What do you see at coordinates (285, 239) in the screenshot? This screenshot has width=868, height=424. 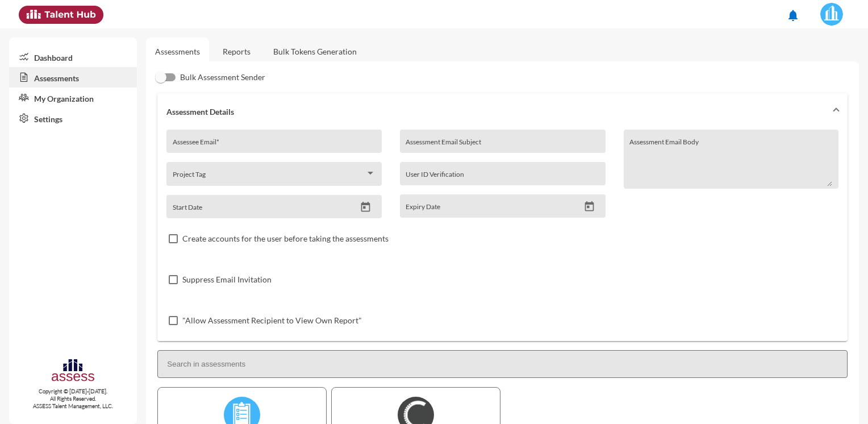 I see `span: Create accounts for the user before taking the assessments` at bounding box center [285, 239].